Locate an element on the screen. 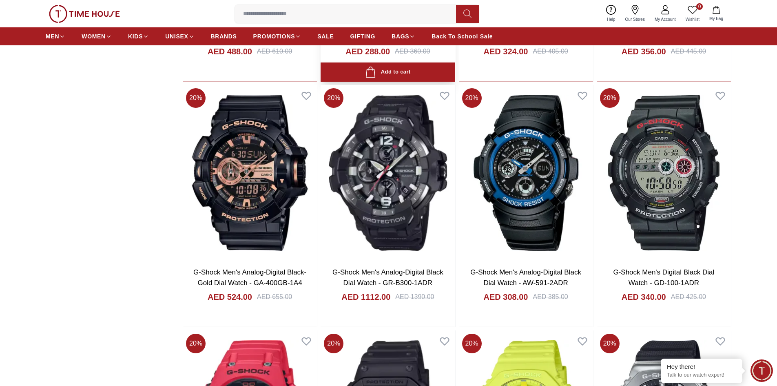 This screenshot has width=777, height=386. span: WOMEN is located at coordinates (93, 36).